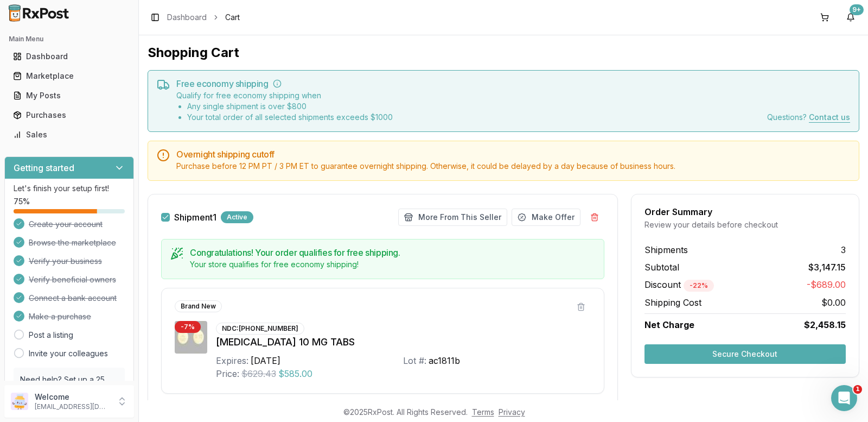 Image resolution: width=868 pixels, height=422 pixels. What do you see at coordinates (69, 57) in the screenshot?
I see `button: Dashboard` at bounding box center [69, 57].